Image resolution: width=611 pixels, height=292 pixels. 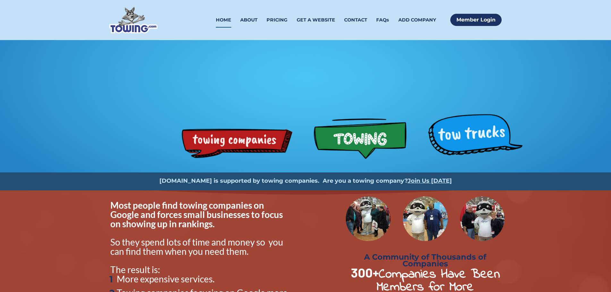 I want to click on a: PRICING, so click(x=277, y=20).